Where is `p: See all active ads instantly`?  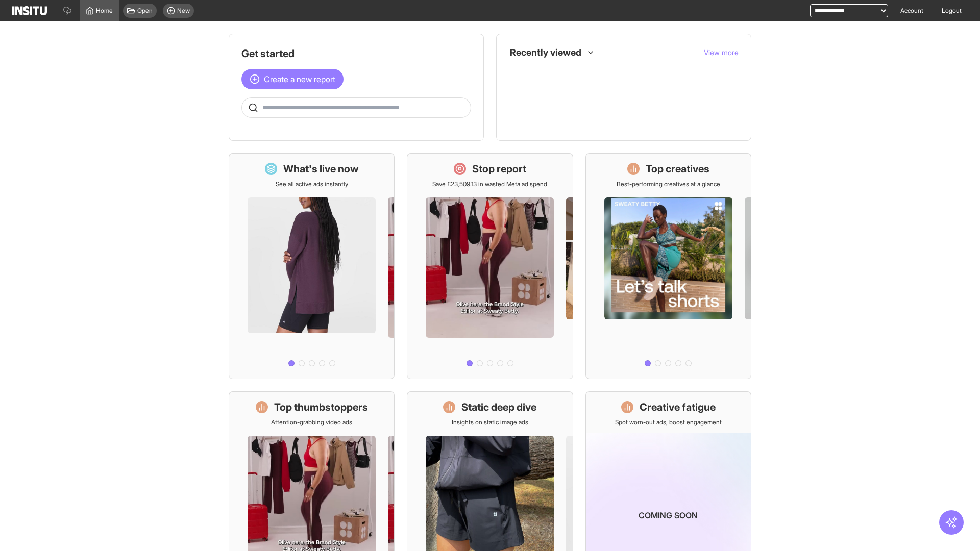
p: See all active ads instantly is located at coordinates (312, 184).